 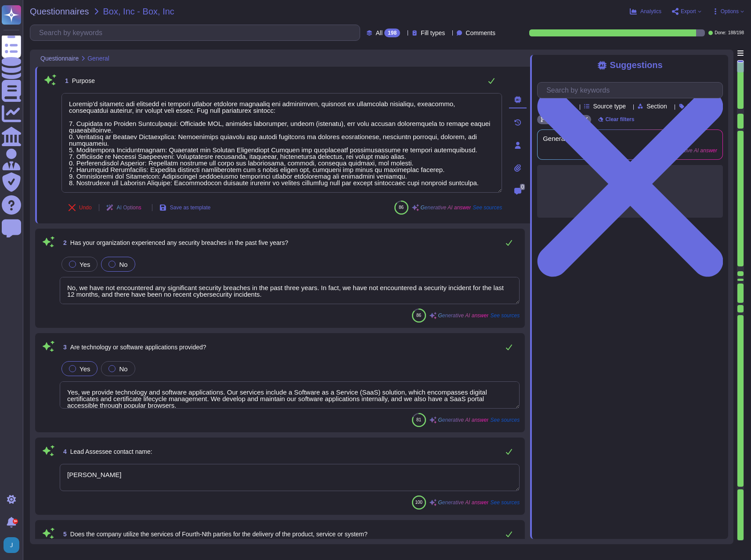 What do you see at coordinates (14, 545) in the screenshot?
I see `button: user` at bounding box center [14, 545].